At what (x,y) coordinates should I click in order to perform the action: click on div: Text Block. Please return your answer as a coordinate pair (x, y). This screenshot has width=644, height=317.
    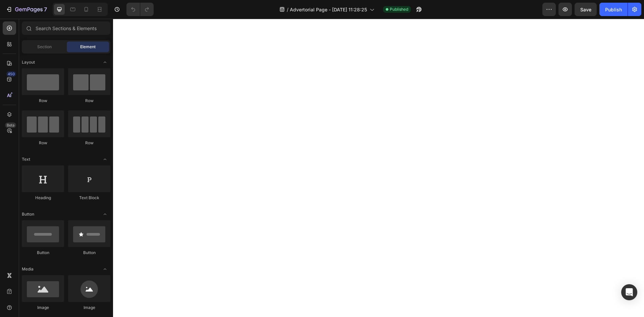
    Looking at the image, I should click on (89, 198).